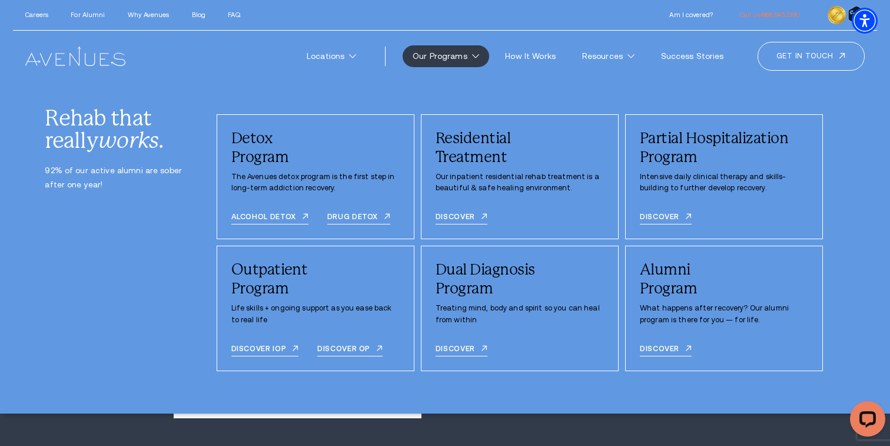  What do you see at coordinates (316, 183) in the screenshot?
I see `p: The Avenues detox program is the first step in long-term addiction recovery.` at bounding box center [316, 183].